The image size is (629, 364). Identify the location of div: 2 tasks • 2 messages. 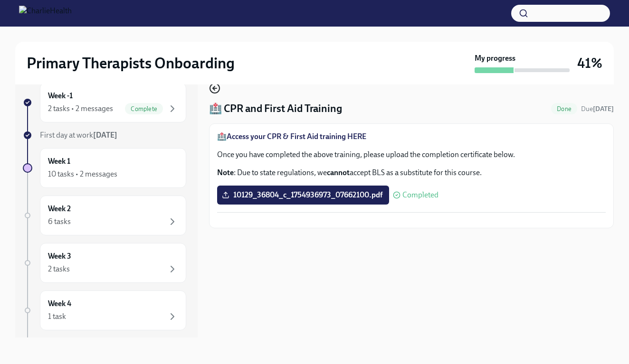
(80, 109).